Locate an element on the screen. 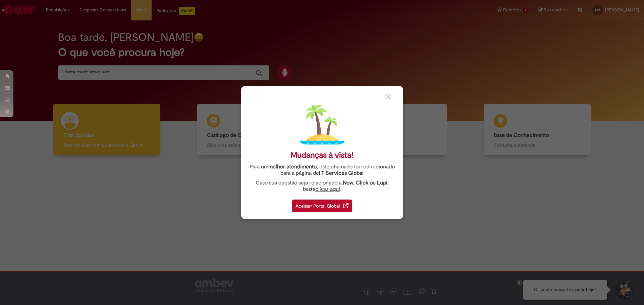 The height and width of the screenshot is (305, 644). a: Acessar Portal Global is located at coordinates (322, 204).